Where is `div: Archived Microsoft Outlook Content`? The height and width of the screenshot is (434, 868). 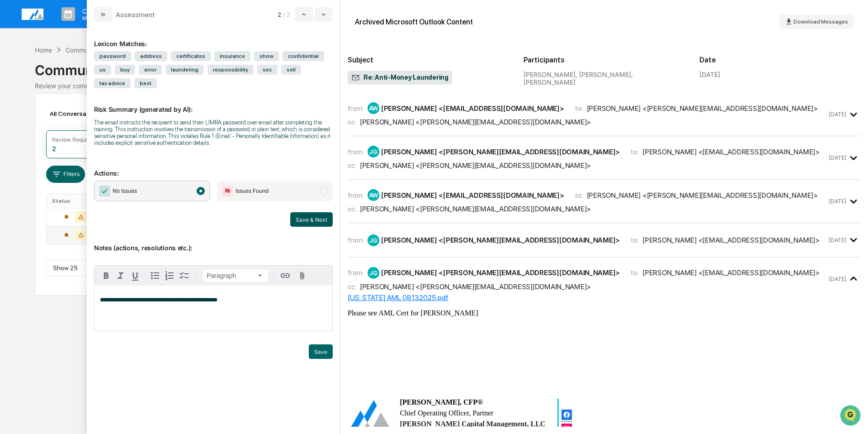 div: Archived Microsoft Outlook Content is located at coordinates (413, 22).